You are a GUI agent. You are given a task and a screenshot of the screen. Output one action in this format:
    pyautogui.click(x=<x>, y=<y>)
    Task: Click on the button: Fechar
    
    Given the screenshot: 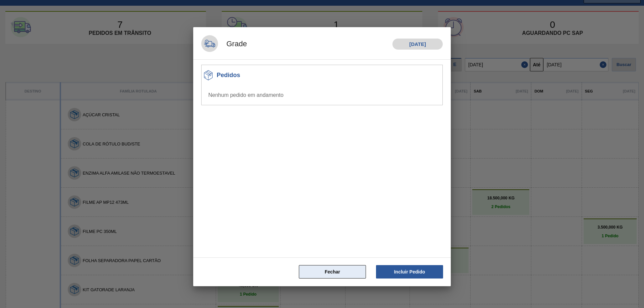 What is the action you would take?
    pyautogui.click(x=332, y=272)
    